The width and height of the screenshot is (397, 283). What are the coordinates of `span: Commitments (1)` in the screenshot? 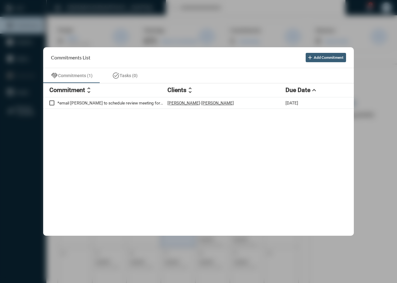 It's located at (75, 75).